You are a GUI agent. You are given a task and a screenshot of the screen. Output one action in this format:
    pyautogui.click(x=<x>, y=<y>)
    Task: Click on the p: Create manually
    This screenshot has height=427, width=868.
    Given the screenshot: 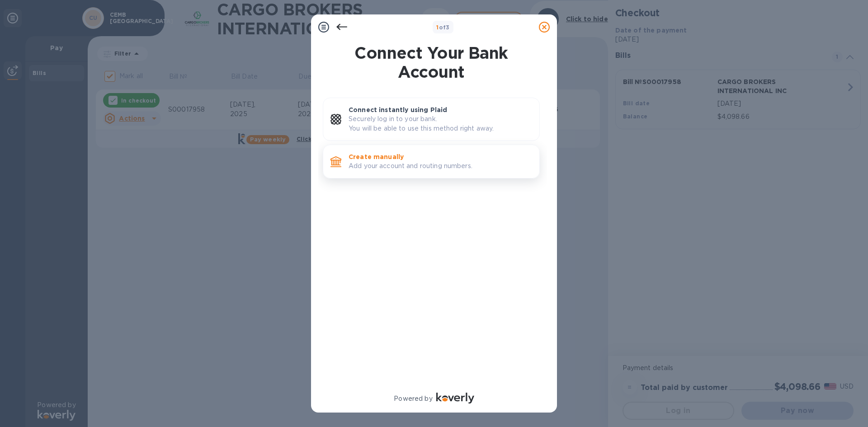 What is the action you would take?
    pyautogui.click(x=440, y=157)
    